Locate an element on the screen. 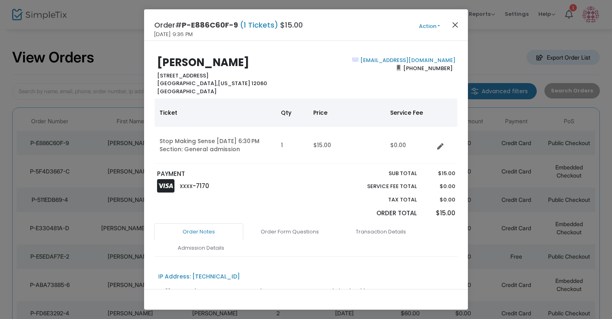 This screenshot has width=612, height=319. p: PAYMENT is located at coordinates (230, 174).